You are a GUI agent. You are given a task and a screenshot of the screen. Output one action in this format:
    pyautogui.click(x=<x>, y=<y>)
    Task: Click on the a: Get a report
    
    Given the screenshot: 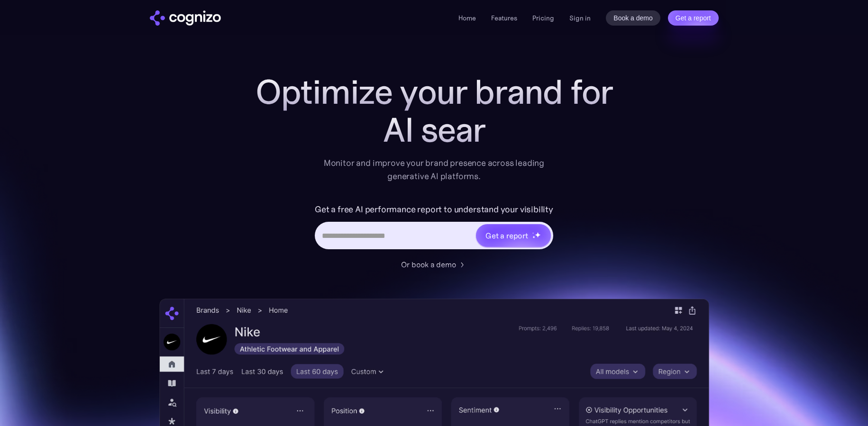 What is the action you would take?
    pyautogui.click(x=693, y=18)
    